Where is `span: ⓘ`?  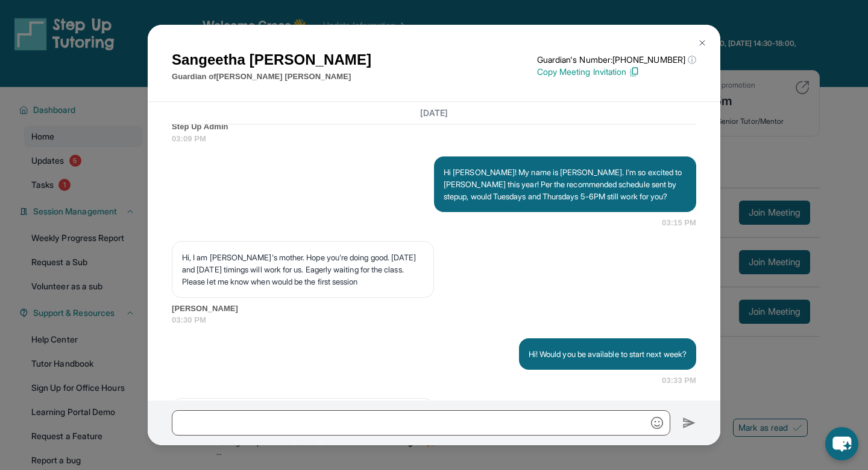 span: ⓘ is located at coordinates (693, 60).